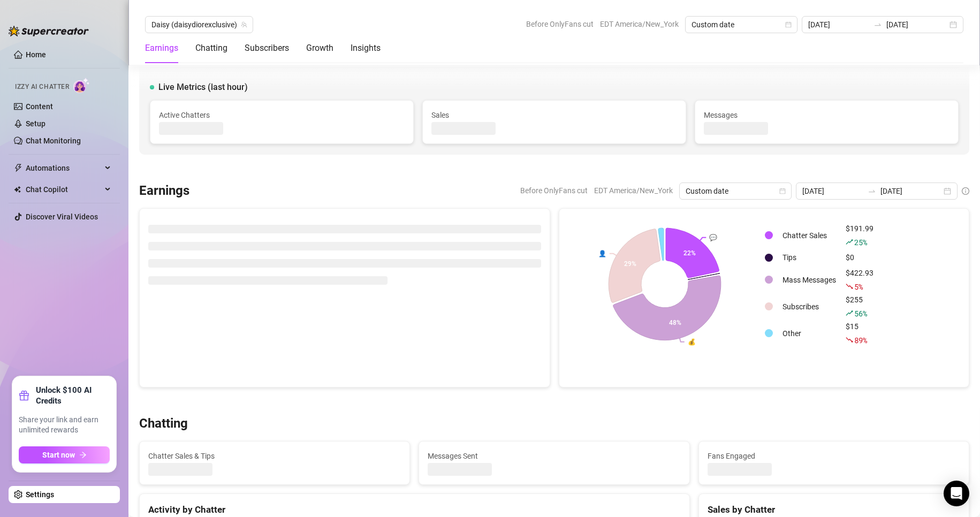 The image size is (980, 517). Describe the element at coordinates (809, 258) in the screenshot. I see `td: Tips` at that location.